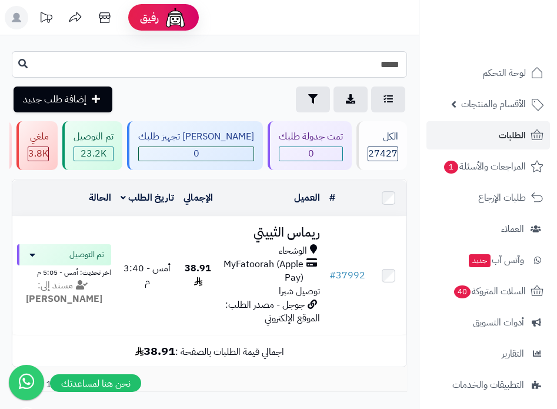 This screenshot has width=557, height=409. What do you see at coordinates (488, 229) in the screenshot?
I see `a: العملاء` at bounding box center [488, 229].